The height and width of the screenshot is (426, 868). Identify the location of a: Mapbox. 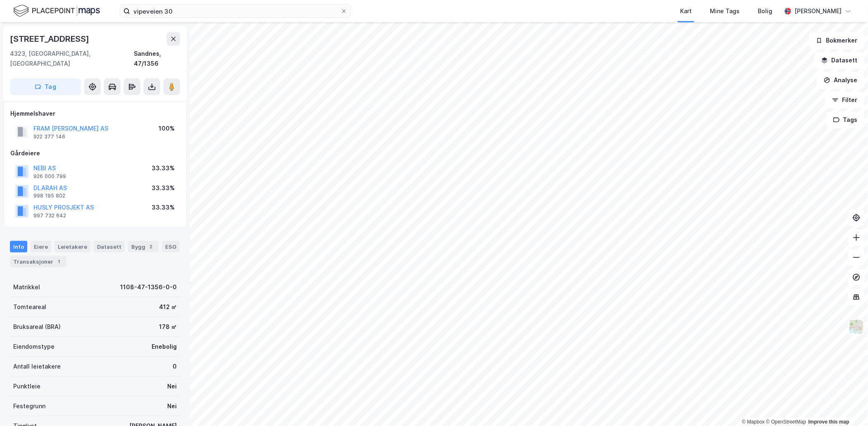
(753, 422).